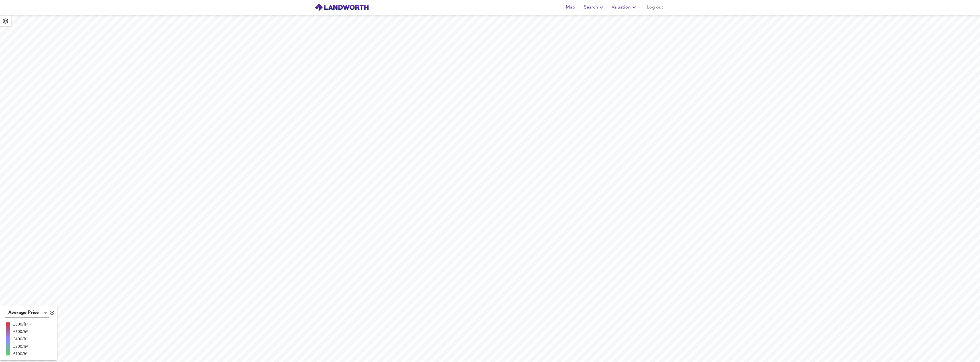  I want to click on div: £100/ft², so click(22, 354).